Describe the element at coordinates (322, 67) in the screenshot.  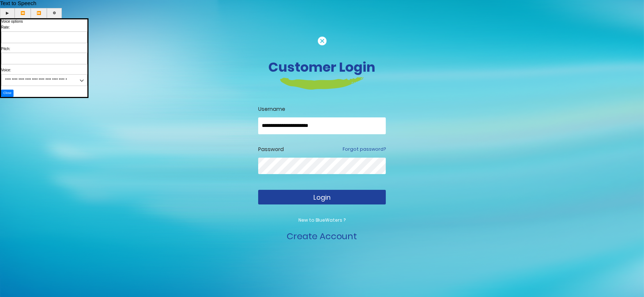
I see `h3: Customer Login` at that location.